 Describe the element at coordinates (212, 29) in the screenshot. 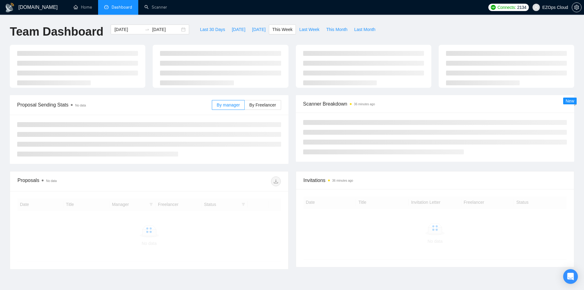

I see `button: Last 30 Days` at that location.